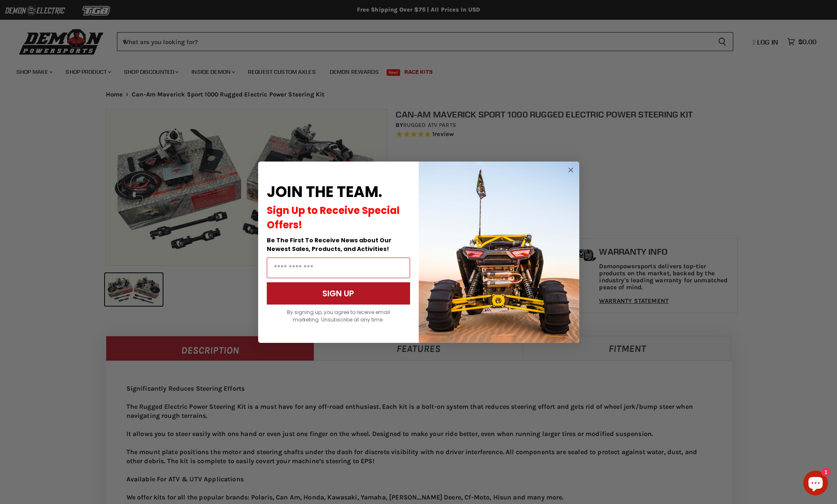  Describe the element at coordinates (325, 192) in the screenshot. I see `span: JOIN THE TEAM.` at that location.